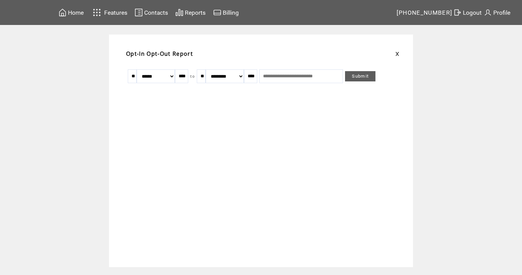 This screenshot has height=275, width=522. I want to click on span: to, so click(192, 76).